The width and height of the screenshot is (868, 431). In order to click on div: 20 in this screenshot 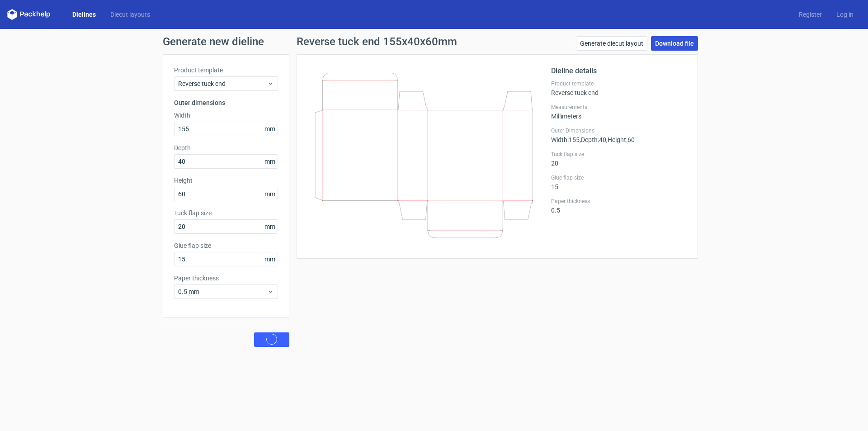, I will do `click(619, 158)`.